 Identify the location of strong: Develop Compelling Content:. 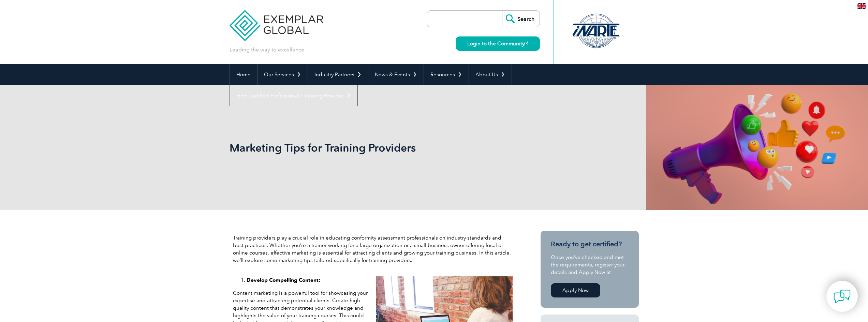
(284, 280).